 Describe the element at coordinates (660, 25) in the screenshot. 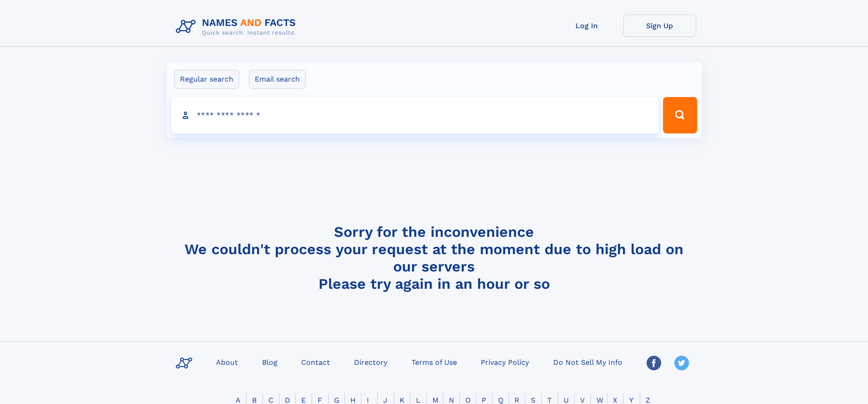

I see `a: Sign Up` at that location.